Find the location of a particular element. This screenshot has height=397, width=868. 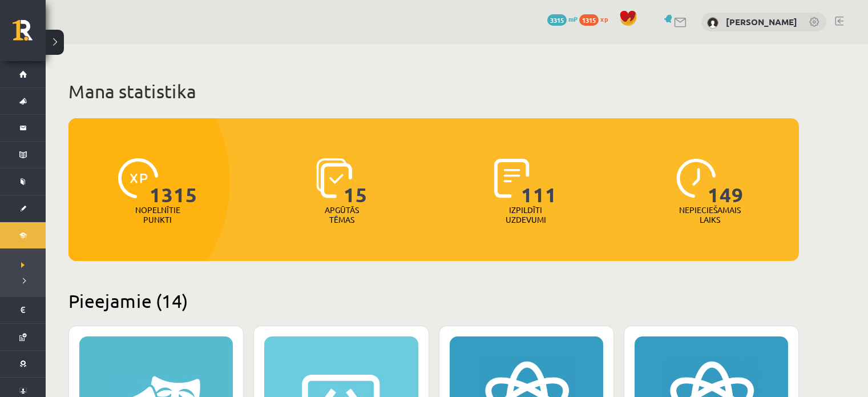

span: 111 is located at coordinates (538, 182).